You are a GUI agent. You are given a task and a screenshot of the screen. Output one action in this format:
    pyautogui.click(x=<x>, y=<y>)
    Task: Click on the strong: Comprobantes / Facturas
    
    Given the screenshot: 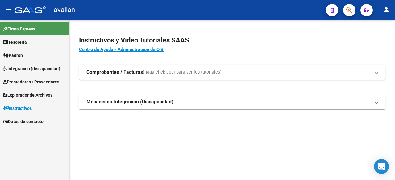 What is the action you would take?
    pyautogui.click(x=114, y=72)
    